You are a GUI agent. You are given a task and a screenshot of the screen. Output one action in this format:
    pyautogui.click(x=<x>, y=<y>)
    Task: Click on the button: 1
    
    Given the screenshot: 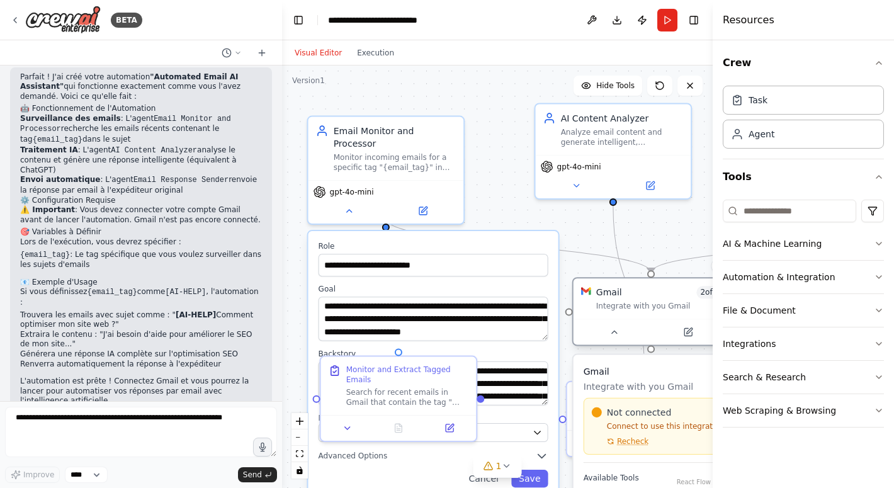 What is the action you would take?
    pyautogui.click(x=497, y=466)
    